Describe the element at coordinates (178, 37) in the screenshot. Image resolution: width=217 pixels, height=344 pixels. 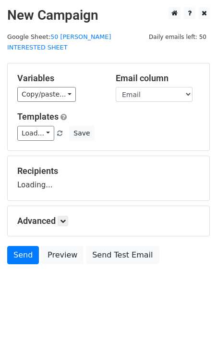
I see `span: Daily emails left: 50` at that location.